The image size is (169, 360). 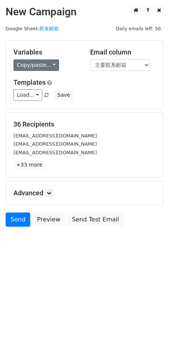 I want to click on span: Daily emails left: 50, so click(x=138, y=29).